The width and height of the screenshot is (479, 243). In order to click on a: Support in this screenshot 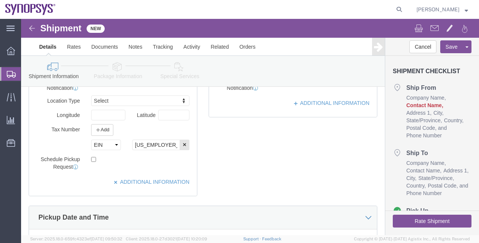, I will do `click(253, 239)`.